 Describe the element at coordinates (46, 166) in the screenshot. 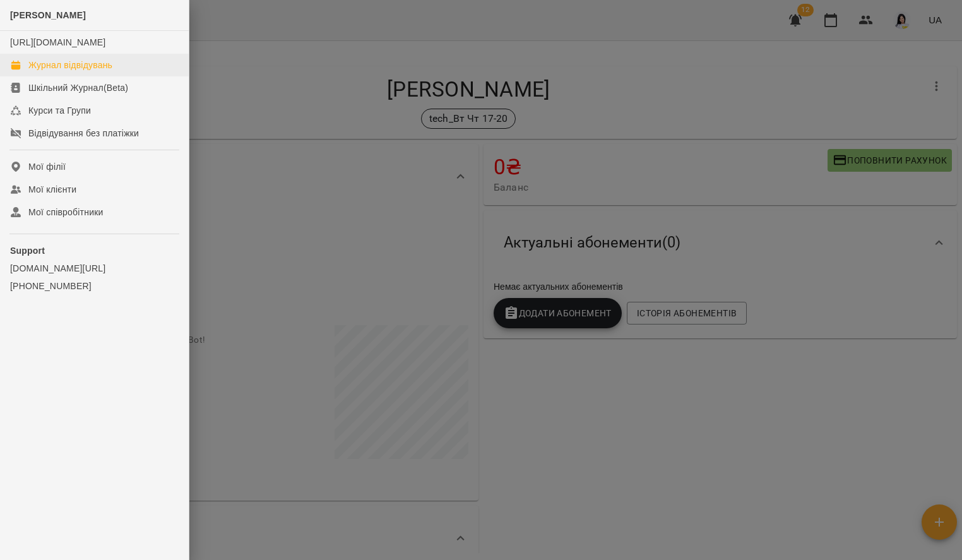

I see `div: Мої філії` at that location.